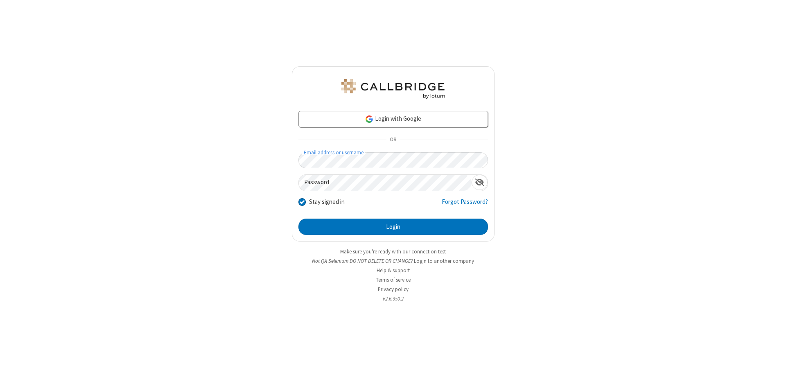 This screenshot has width=786, height=375. What do you see at coordinates (465, 205) in the screenshot?
I see `a: Forgot Password?` at bounding box center [465, 205].